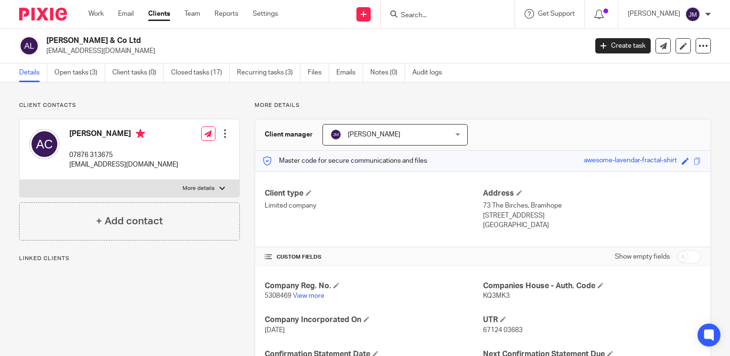 The height and width of the screenshot is (356, 730). Describe the element at coordinates (129, 106) in the screenshot. I see `p: Client contacts` at that location.